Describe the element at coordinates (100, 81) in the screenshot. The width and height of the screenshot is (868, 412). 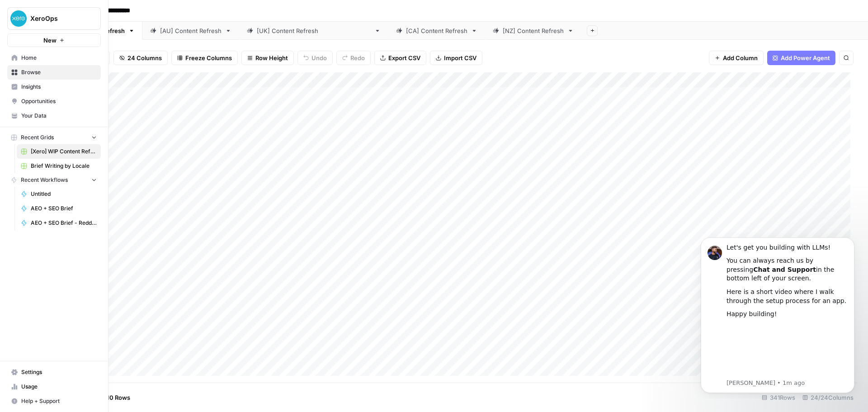
I see `div: Message content` at that location.